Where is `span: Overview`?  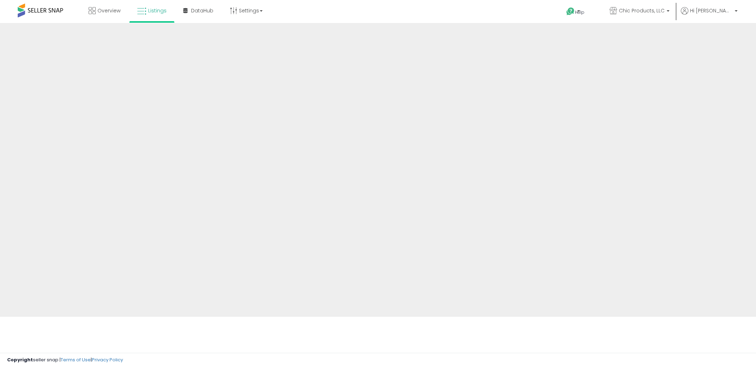 span: Overview is located at coordinates (109, 11).